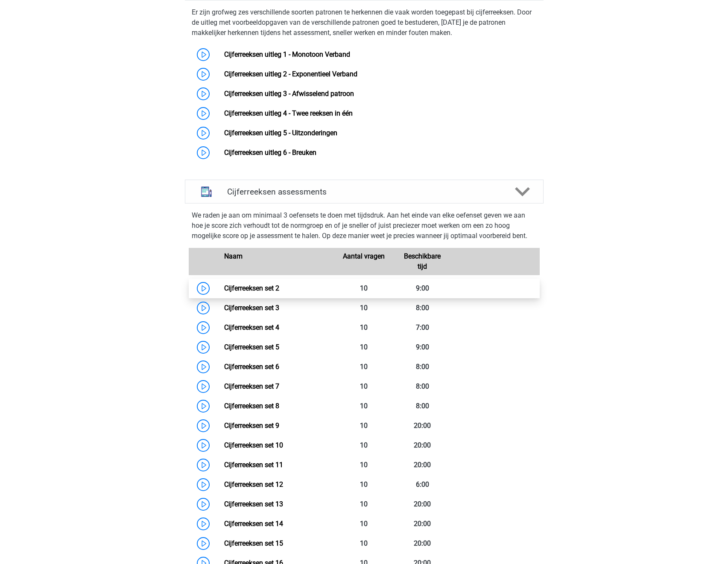 This screenshot has width=728, height=564. Describe the element at coordinates (254, 543) in the screenshot. I see `a: Cijferreeksen set 15` at that location.